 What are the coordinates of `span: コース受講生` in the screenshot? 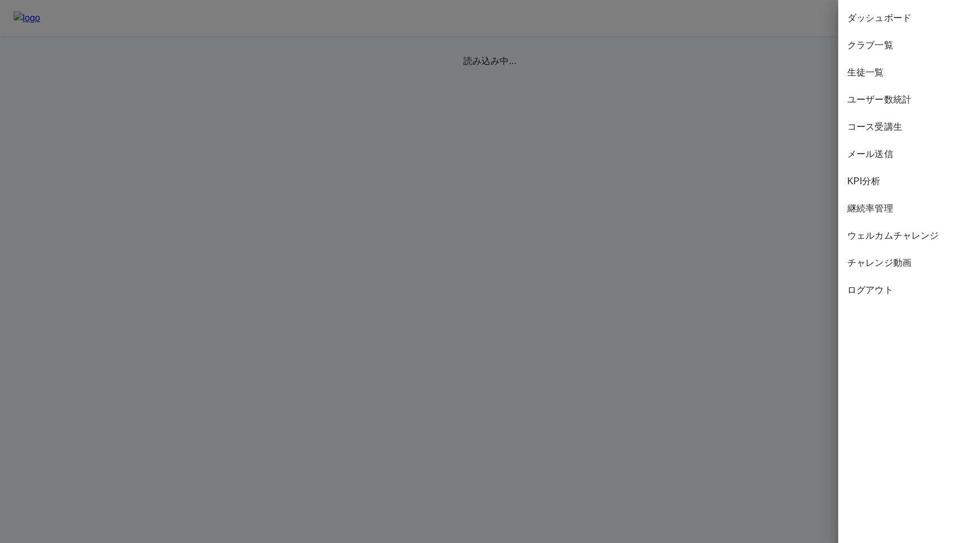 It's located at (909, 127).